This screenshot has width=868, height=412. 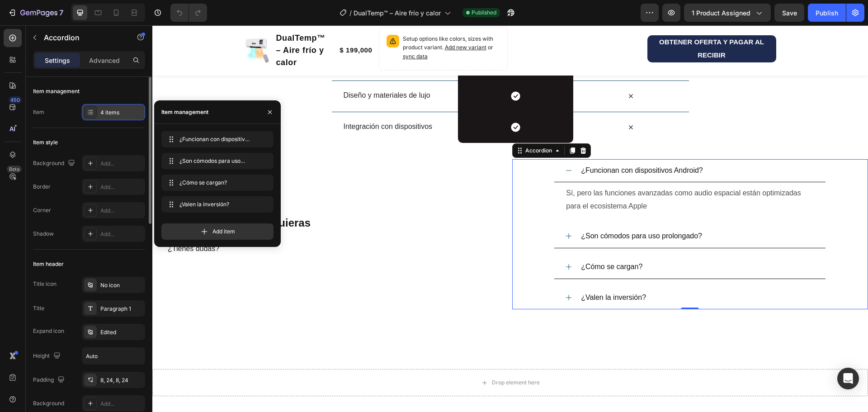 What do you see at coordinates (48, 264) in the screenshot?
I see `div: Item header` at bounding box center [48, 264].